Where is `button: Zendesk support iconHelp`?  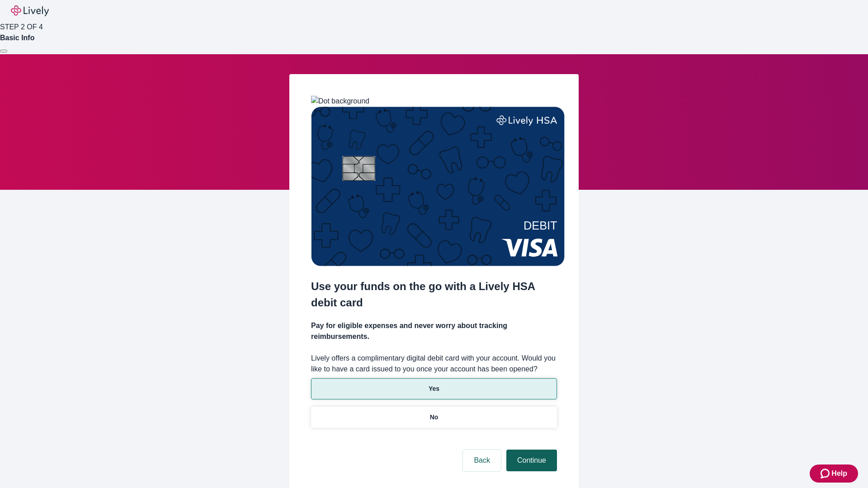 button: Zendesk support iconHelp is located at coordinates (833, 474).